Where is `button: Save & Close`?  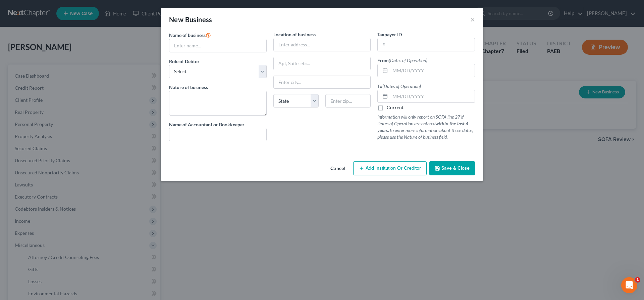
button: Save & Close is located at coordinates (452, 168).